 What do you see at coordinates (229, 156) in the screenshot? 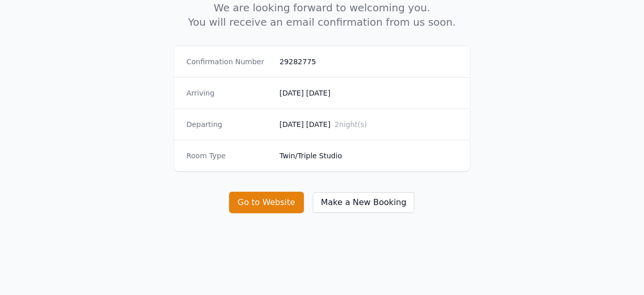
I see `dt: Room Type` at bounding box center [229, 156].